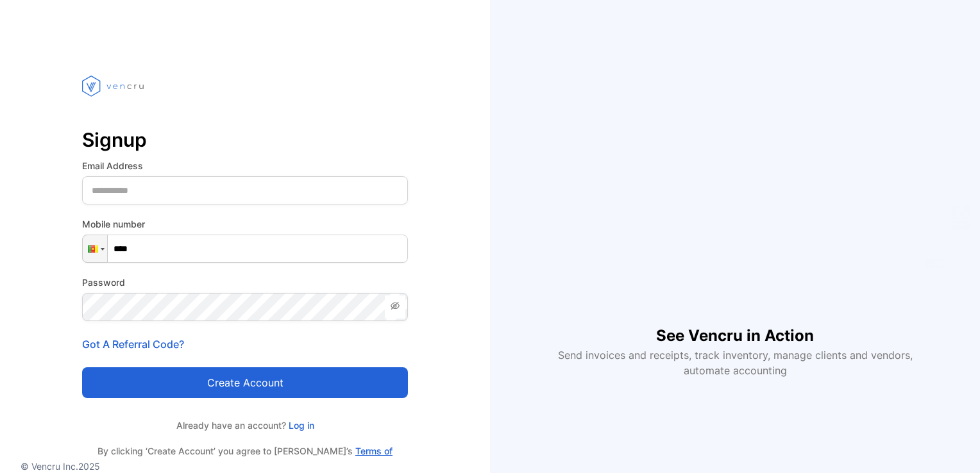 The width and height of the screenshot is (980, 473). Describe the element at coordinates (245, 383) in the screenshot. I see `button: Create account` at that location.